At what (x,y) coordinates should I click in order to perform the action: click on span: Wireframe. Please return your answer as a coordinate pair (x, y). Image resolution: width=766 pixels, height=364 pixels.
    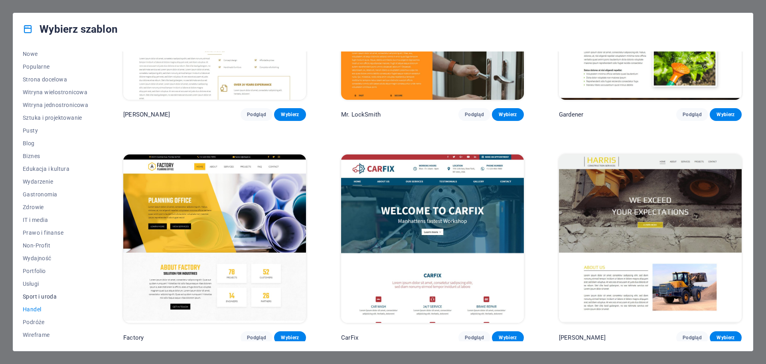
    Looking at the image, I should click on (55, 335).